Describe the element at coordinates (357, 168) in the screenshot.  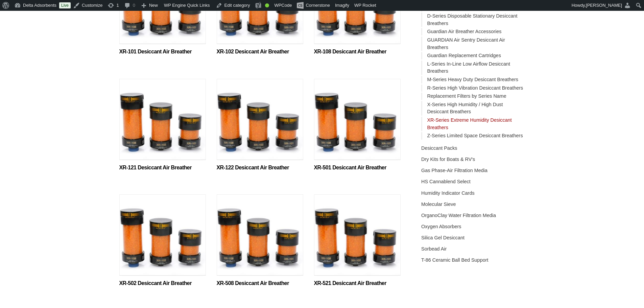
I see `a: XR-501 Desiccant Air Breather` at that location.